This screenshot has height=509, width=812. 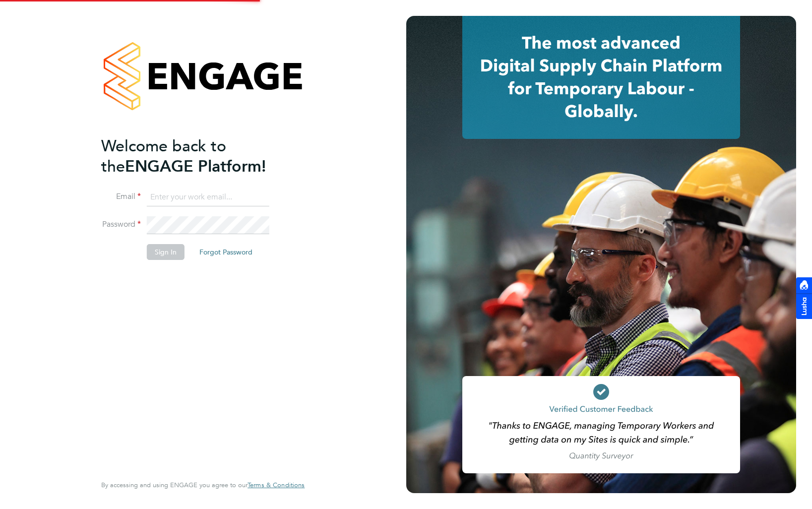 I want to click on a: Terms & Conditions, so click(x=276, y=485).